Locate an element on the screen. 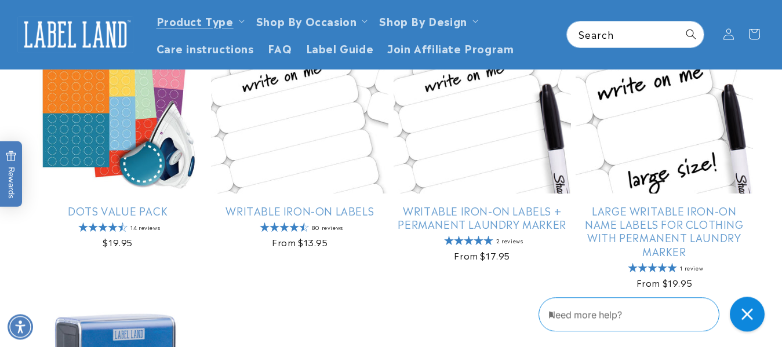  textarea: Type your message here is located at coordinates (81, 22).